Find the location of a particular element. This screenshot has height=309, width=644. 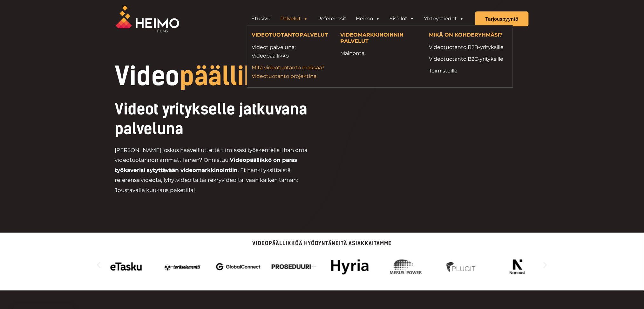

a: Etusivu is located at coordinates (261, 19).